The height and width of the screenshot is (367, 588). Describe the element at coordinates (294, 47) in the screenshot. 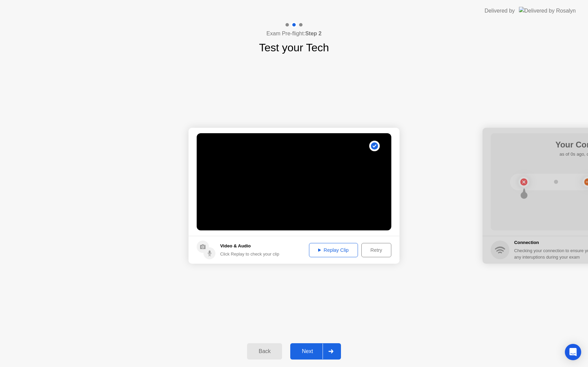

I see `h1: Test your Tech` at that location.